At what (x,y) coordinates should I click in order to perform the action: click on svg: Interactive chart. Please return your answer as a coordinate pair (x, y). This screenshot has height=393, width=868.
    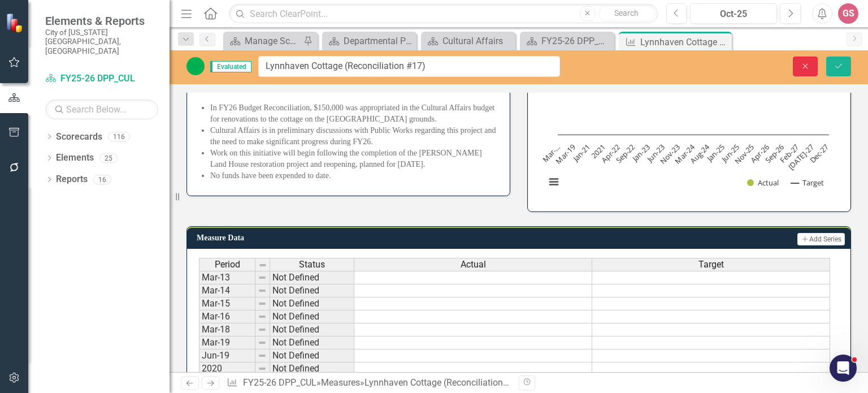
    Looking at the image, I should click on (687, 115).